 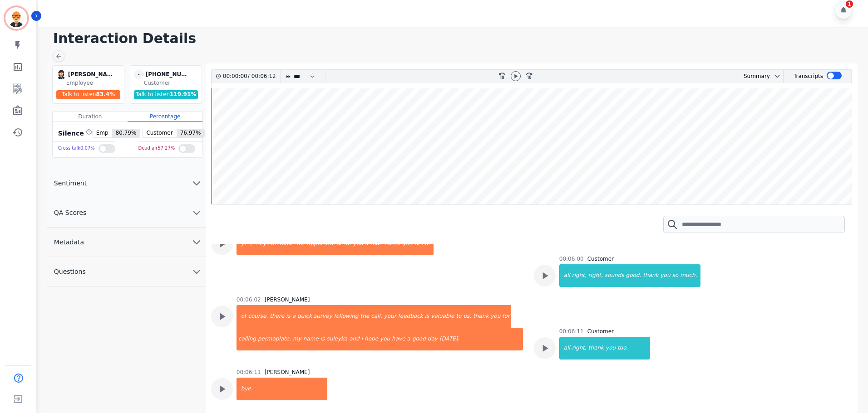 I want to click on div: Cross talk 0.07 %, so click(x=76, y=148).